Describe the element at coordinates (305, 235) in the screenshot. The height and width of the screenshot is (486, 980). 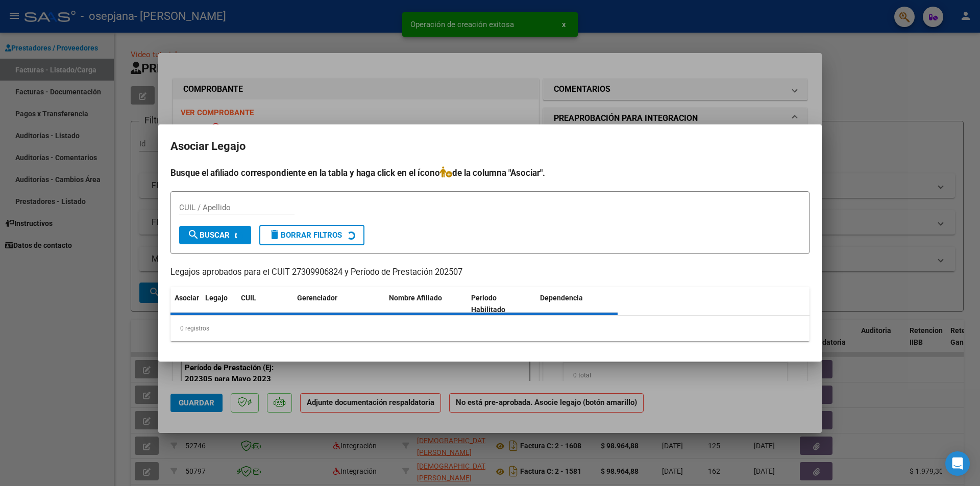
I see `span: Borrar Filtros` at that location.